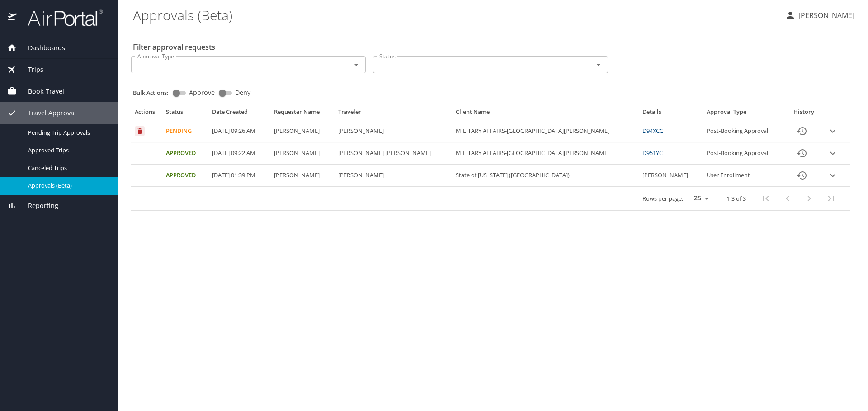 The image size is (868, 411). What do you see at coordinates (670, 114) in the screenshot?
I see `th: Details` at bounding box center [670, 114].